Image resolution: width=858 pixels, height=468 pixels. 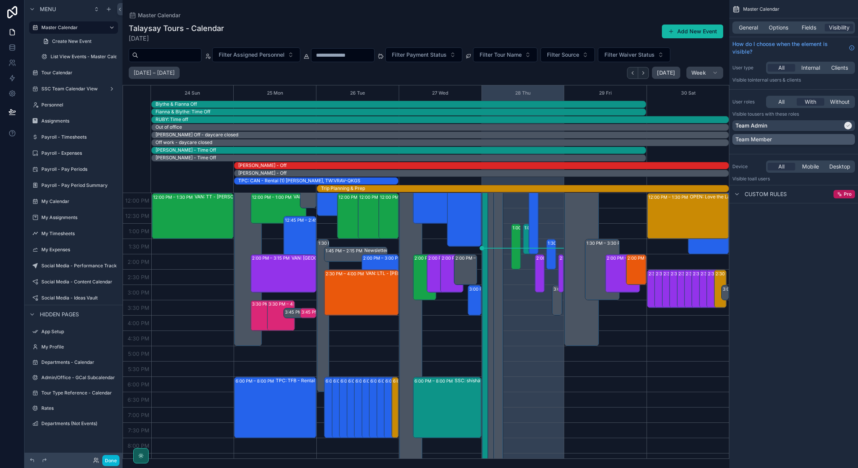 I want to click on a: Payroll - Expenses, so click(x=74, y=153).